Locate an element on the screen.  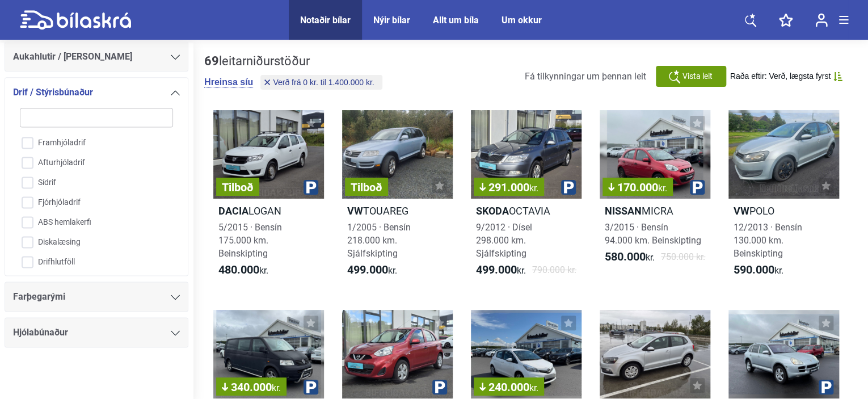
div: Nýir bílar is located at coordinates (391, 20).